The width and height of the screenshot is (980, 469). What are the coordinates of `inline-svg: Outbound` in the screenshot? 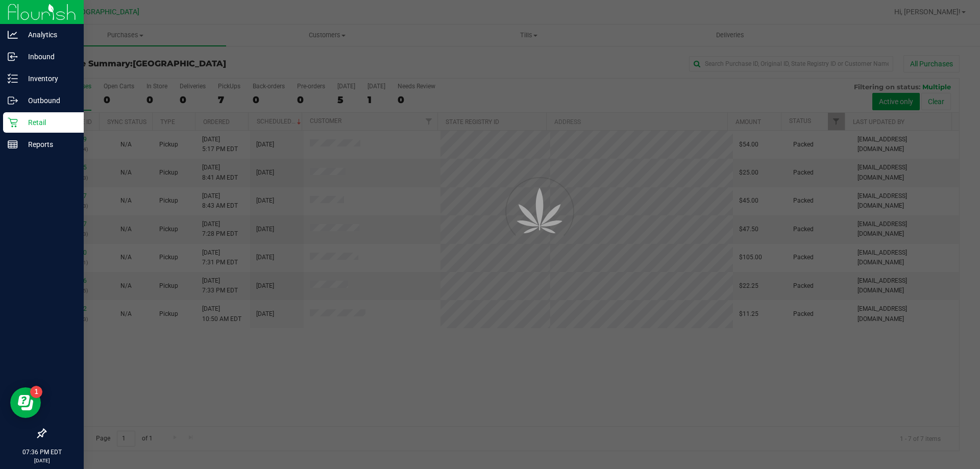 It's located at (12, 100).